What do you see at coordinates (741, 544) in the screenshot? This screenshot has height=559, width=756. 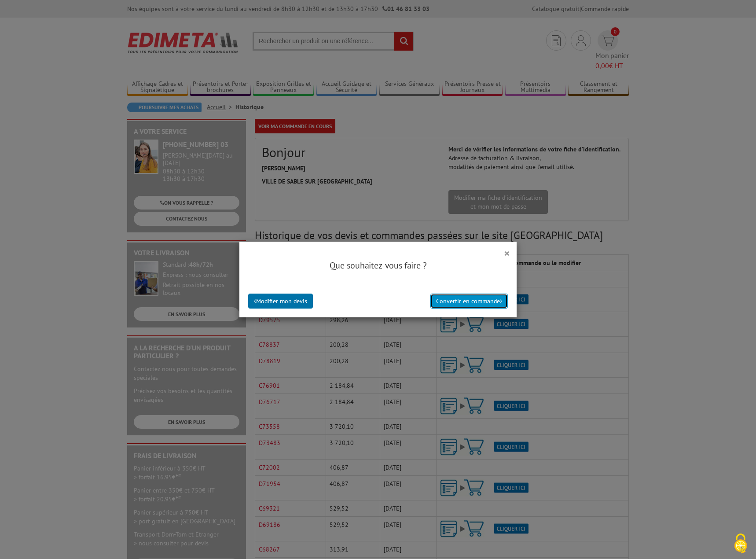 I see `img: Cookies (fenêtre modale)` at bounding box center [741, 544].